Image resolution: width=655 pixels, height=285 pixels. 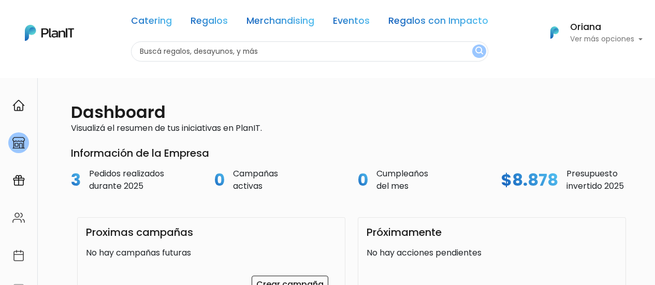 What do you see at coordinates (479, 51) in the screenshot?
I see `img: search_button-432b6d5273f82d61273b3651a40e1bd1b912527efae98b1b7a1b2c0702e16a8d.svg` at bounding box center [479, 51].